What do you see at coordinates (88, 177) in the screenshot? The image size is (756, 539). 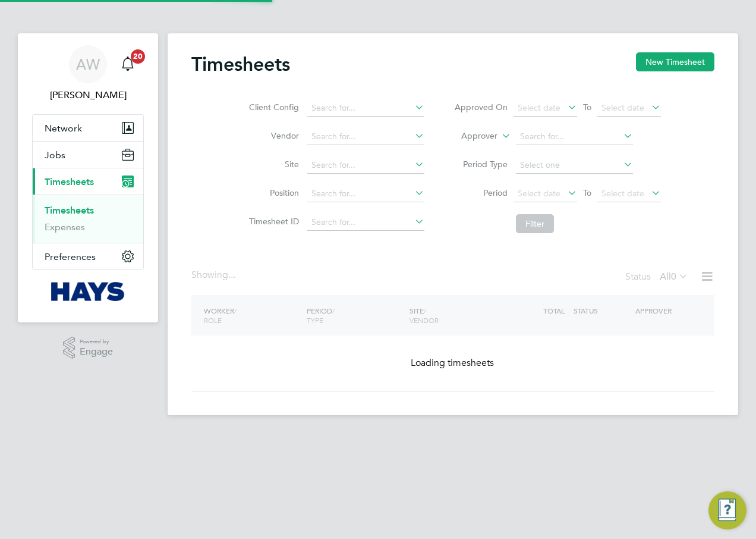 I see `nav: Main navigation` at bounding box center [88, 177].